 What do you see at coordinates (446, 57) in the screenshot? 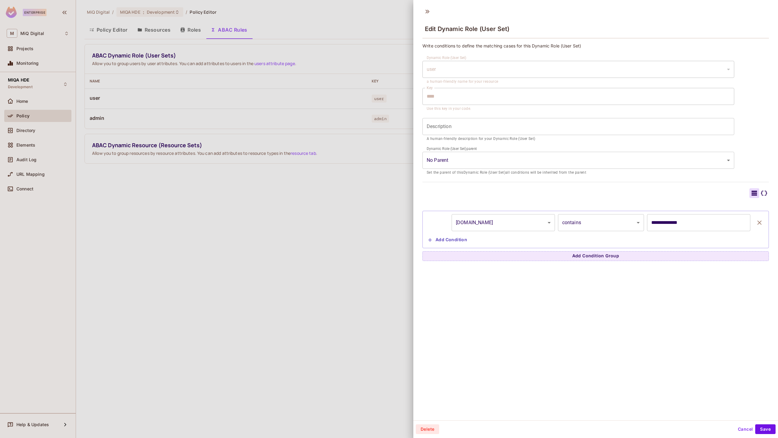
I see `label: Dynamic Role (User Set)` at bounding box center [446, 57].